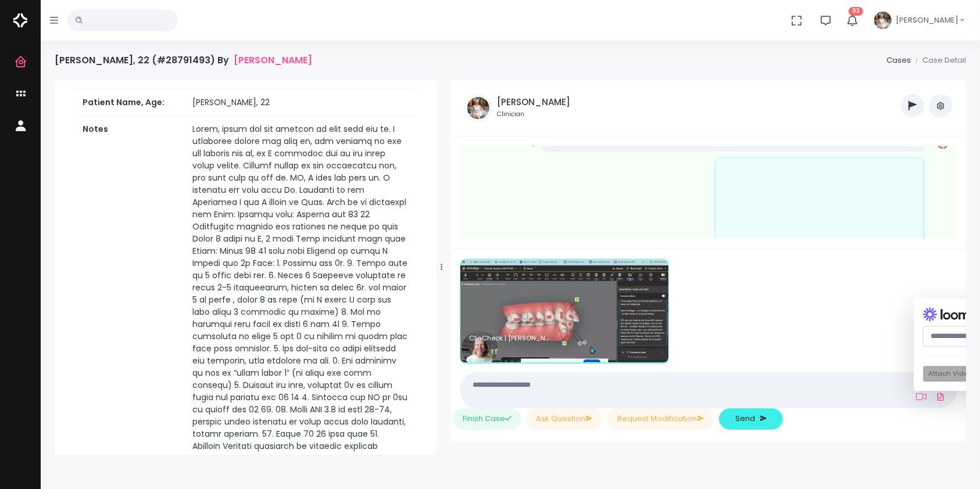 This screenshot has height=489, width=980. What do you see at coordinates (481, 349) in the screenshot?
I see `span: Remove` at bounding box center [481, 349].